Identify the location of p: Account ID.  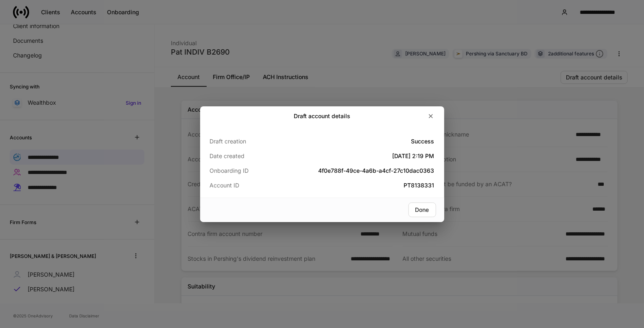
(247, 185).